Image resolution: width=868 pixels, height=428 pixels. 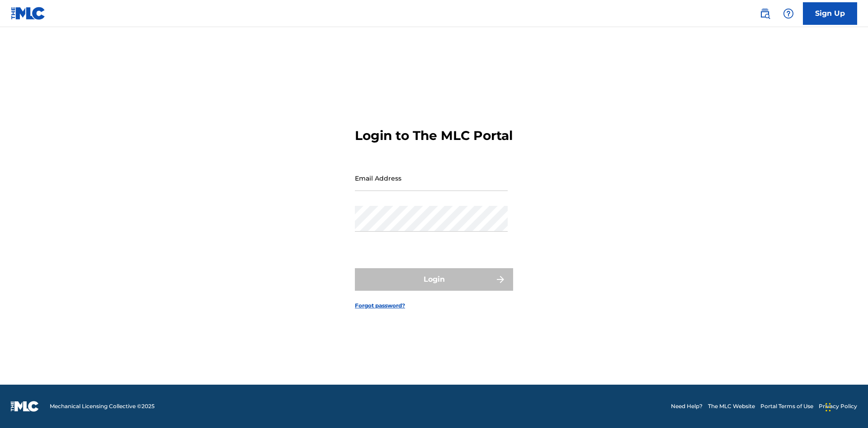 What do you see at coordinates (434, 135) in the screenshot?
I see `h3: Login to The MLC Portal` at bounding box center [434, 135].